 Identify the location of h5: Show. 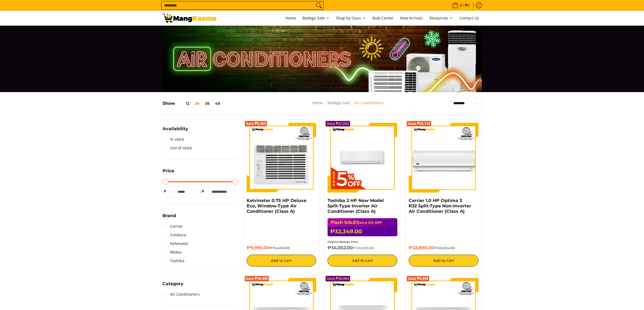
(193, 103).